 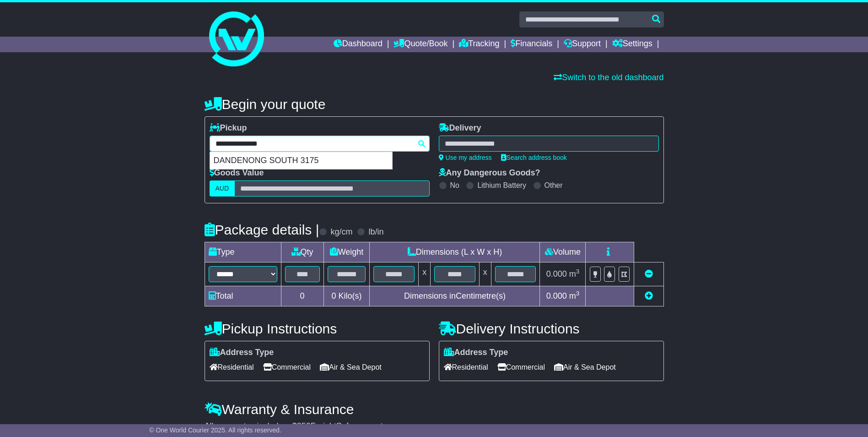 What do you see at coordinates (242, 253) in the screenshot?
I see `td: Type` at bounding box center [242, 253].